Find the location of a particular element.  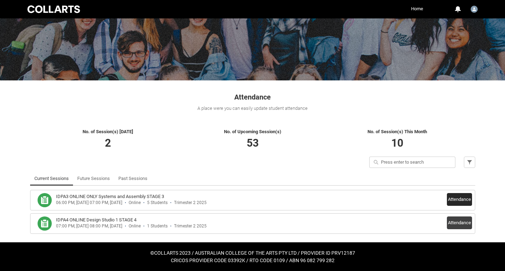

a: Future Sessions is located at coordinates (93, 178).